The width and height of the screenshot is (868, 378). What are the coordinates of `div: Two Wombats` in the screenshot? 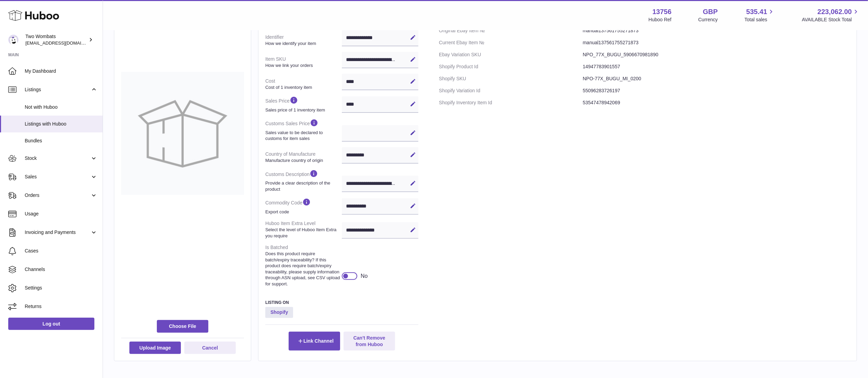 It's located at (56, 40).